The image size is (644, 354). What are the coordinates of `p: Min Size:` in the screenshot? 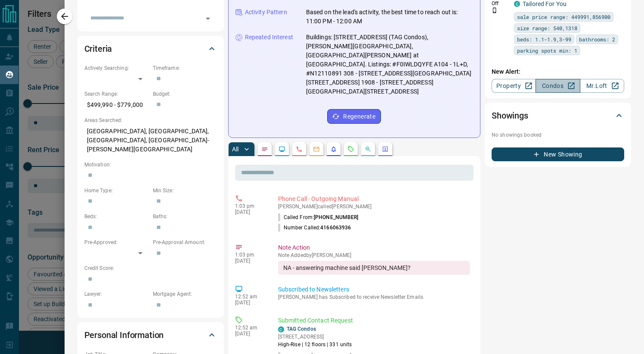 It's located at (185, 190).